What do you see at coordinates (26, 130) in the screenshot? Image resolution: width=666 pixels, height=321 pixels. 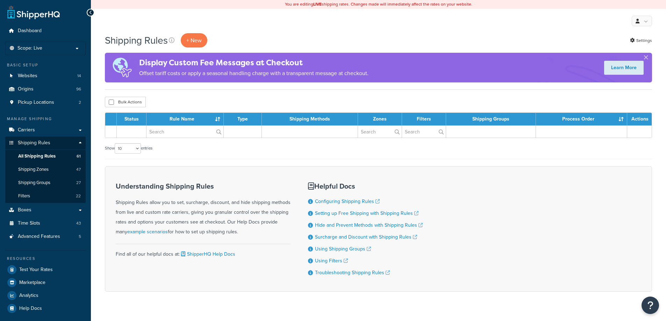 I see `span: Carriers` at bounding box center [26, 130].